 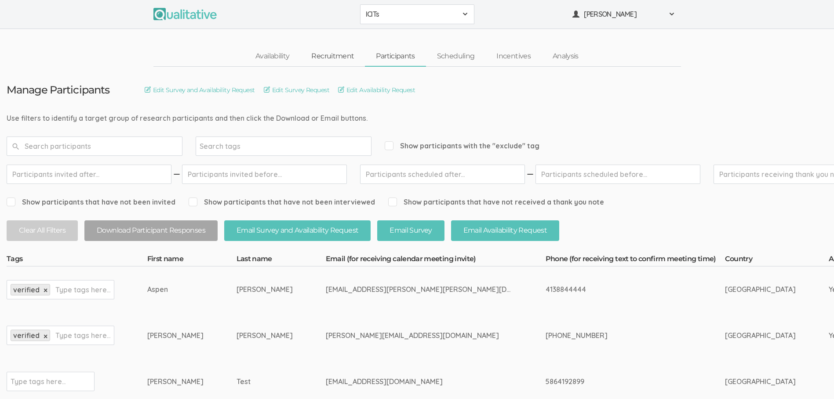 What do you see at coordinates (297, 231) in the screenshot?
I see `button: Email Survey and Availability Request` at bounding box center [297, 231].